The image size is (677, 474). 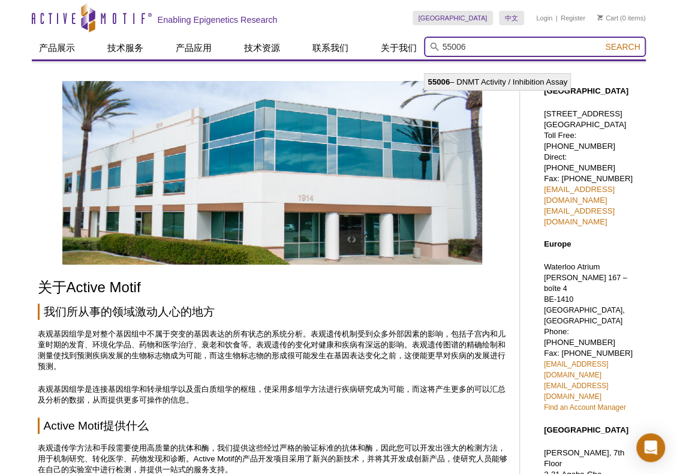 I want to click on a: 产品应用, so click(x=194, y=48).